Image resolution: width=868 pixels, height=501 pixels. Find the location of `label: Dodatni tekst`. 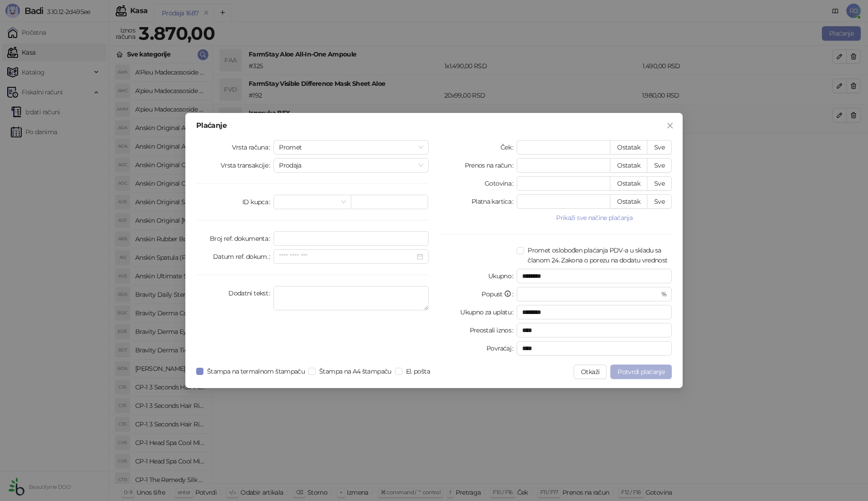

label: Dodatni tekst is located at coordinates (251, 293).